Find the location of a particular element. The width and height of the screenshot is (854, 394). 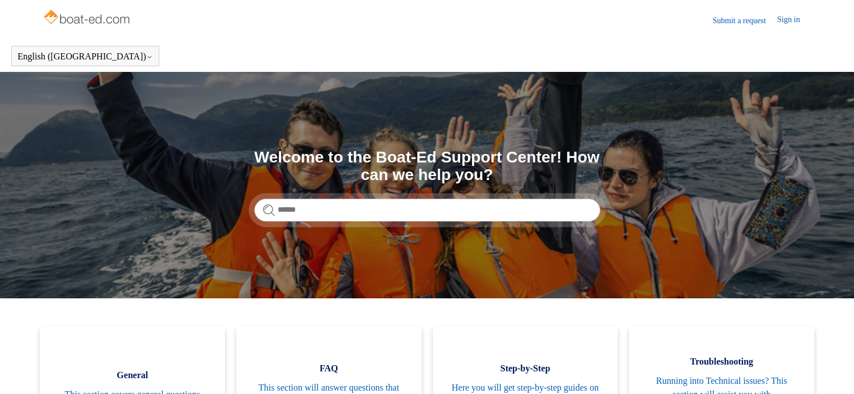

span: FAQ is located at coordinates (329, 369).